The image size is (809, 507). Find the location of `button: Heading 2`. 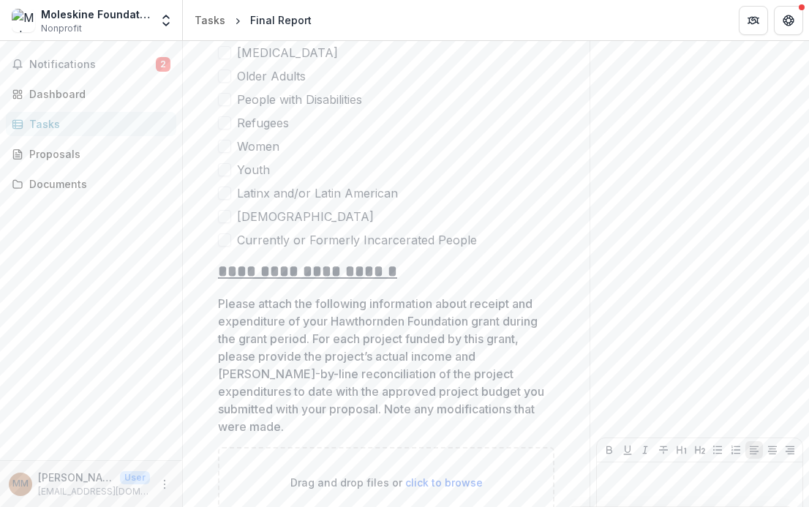

button: Heading 2 is located at coordinates (700, 450).